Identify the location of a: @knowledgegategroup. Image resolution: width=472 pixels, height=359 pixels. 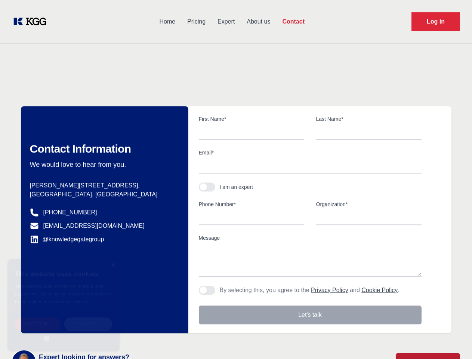
(67, 239).